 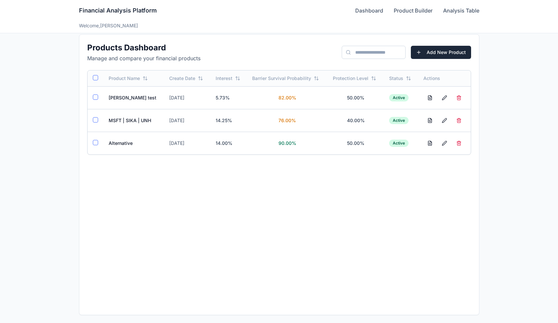 I want to click on button: Create Date, so click(x=186, y=78).